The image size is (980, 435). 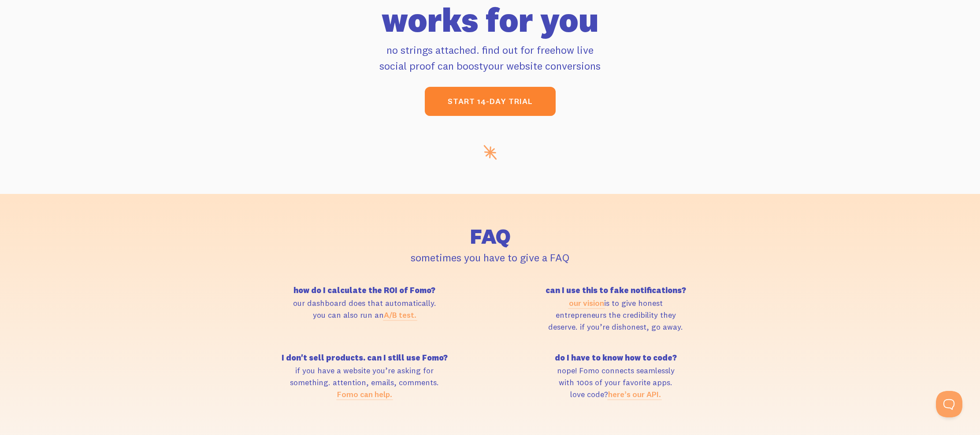 I want to click on p: if you have a website you’re asking for something. attention, emails, comments., so click(x=364, y=382).